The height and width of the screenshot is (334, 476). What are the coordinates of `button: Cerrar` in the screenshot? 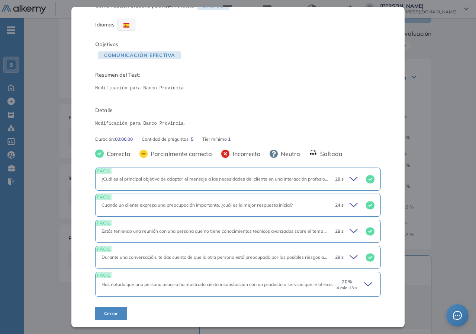 It's located at (111, 313).